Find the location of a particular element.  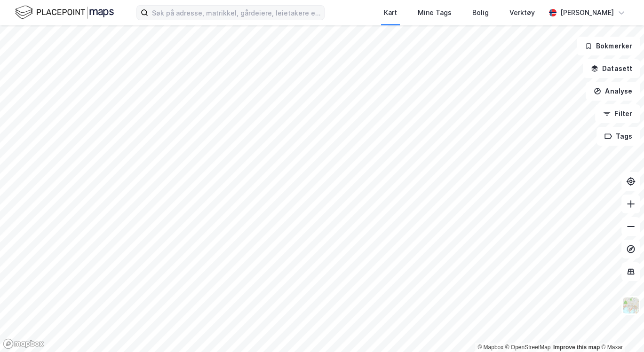

button: Tags is located at coordinates (618, 136).